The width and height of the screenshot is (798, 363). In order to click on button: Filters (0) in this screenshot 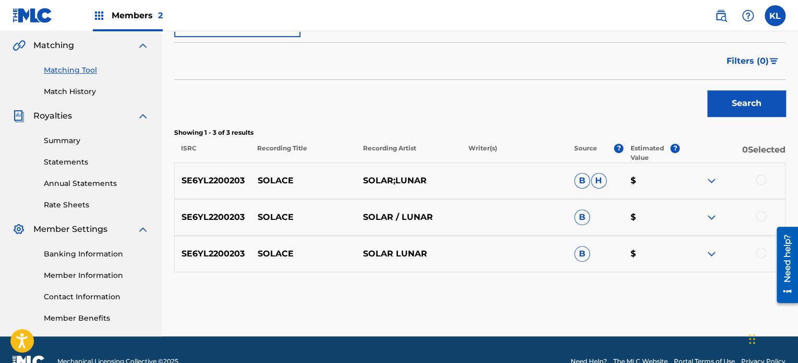, I will do `click(753, 61)`.